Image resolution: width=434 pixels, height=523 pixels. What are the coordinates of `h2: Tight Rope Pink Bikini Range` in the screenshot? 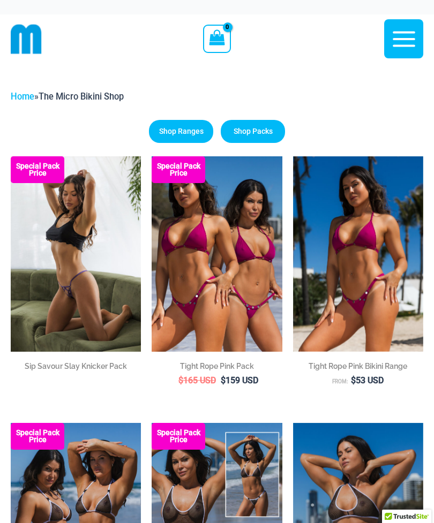 It's located at (358, 366).